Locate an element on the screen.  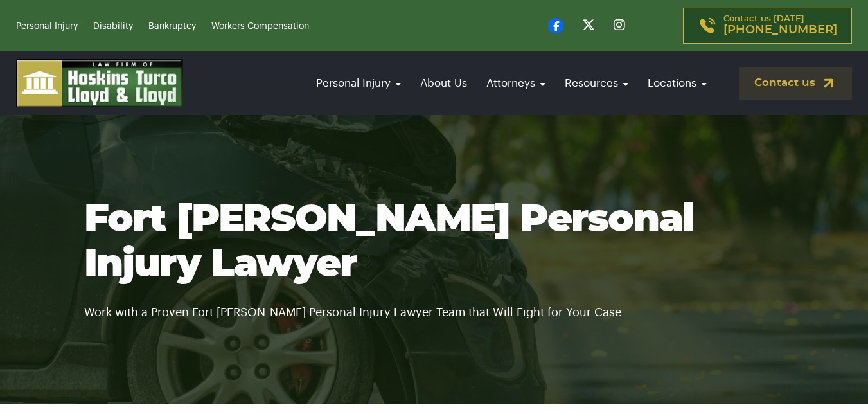
a: Attorneys is located at coordinates (516, 83).